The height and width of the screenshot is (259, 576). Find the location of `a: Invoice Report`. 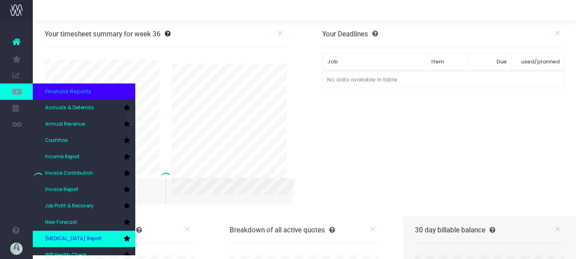

a: Invoice Report is located at coordinates (84, 190).